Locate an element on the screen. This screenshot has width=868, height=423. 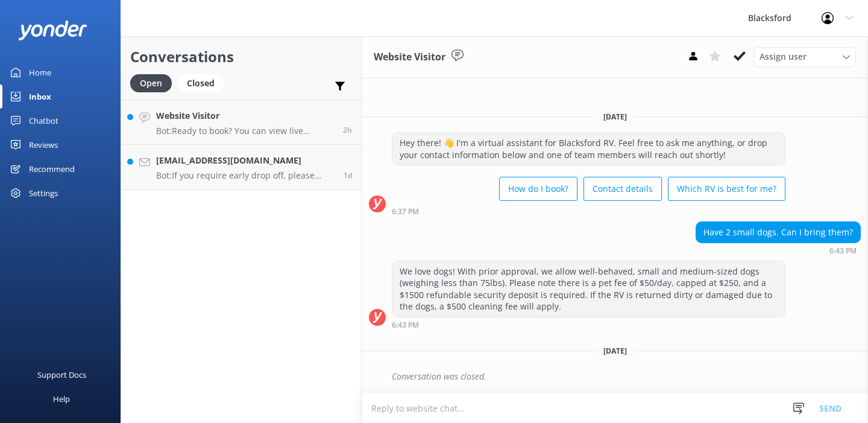
a: Closed is located at coordinates (204, 82).